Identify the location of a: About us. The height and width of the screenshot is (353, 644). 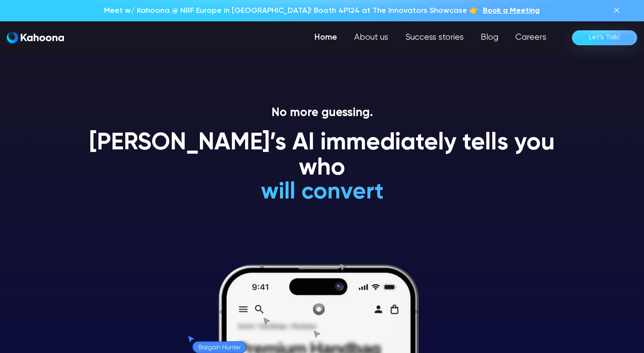
(371, 38).